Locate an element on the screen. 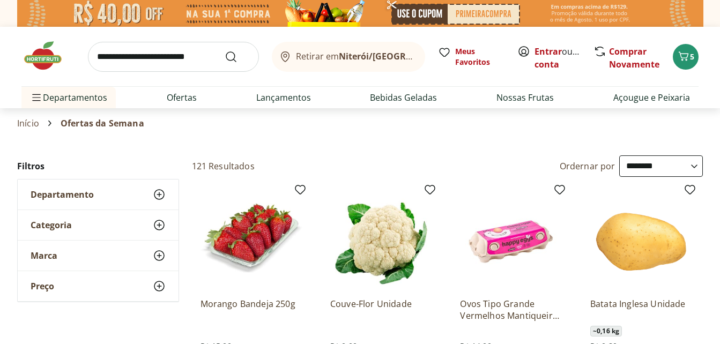 This screenshot has height=344, width=720. span: Departamento is located at coordinates (62, 195).